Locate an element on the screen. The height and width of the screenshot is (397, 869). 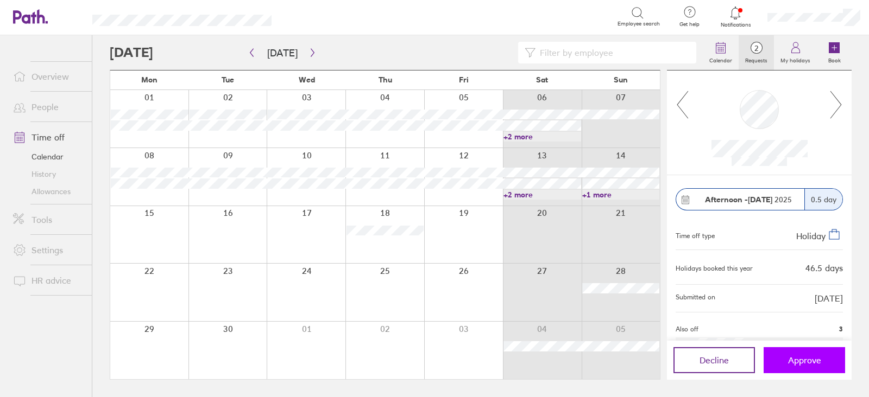
span: Notifications is located at coordinates (735, 25).